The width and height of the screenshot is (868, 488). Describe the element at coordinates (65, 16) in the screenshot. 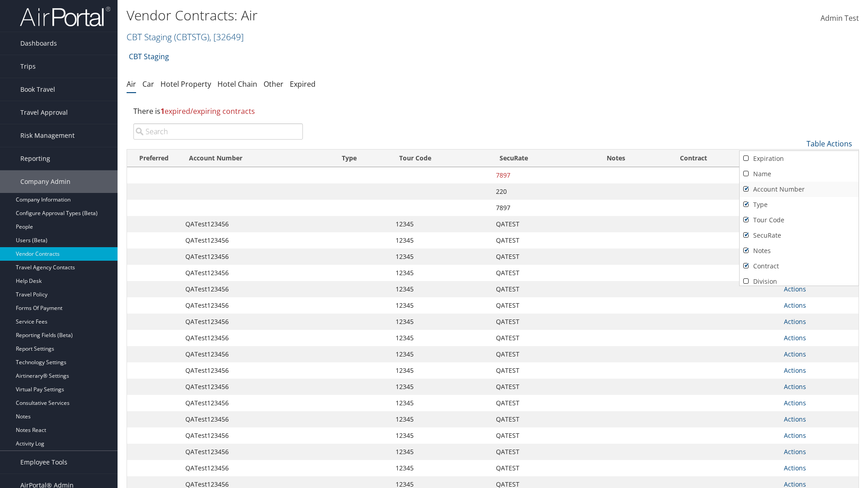

I see `img: airportal-logo.png` at that location.